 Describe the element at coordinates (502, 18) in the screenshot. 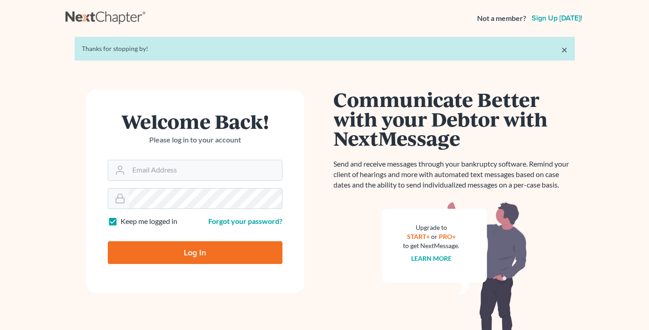

I see `strong: Not a member?` at that location.